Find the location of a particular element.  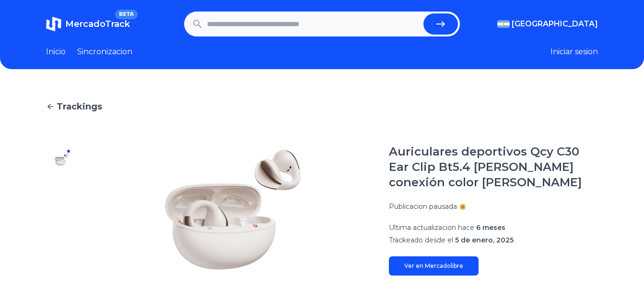

span: 6 meses is located at coordinates (491, 227).